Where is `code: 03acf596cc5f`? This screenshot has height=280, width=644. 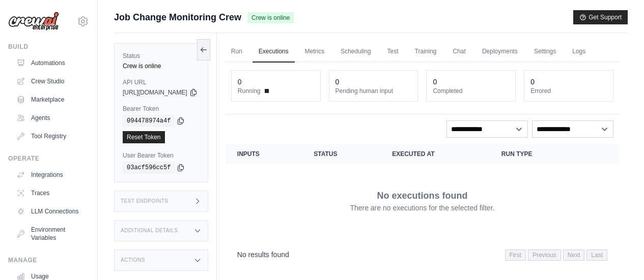
code: 03acf596cc5f is located at coordinates (149, 168).